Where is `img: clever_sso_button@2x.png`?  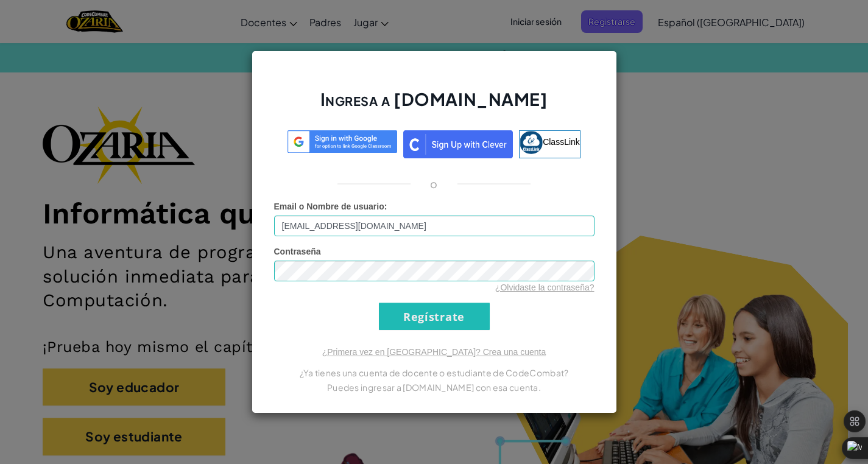 img: clever_sso_button@2x.png is located at coordinates (458, 144).